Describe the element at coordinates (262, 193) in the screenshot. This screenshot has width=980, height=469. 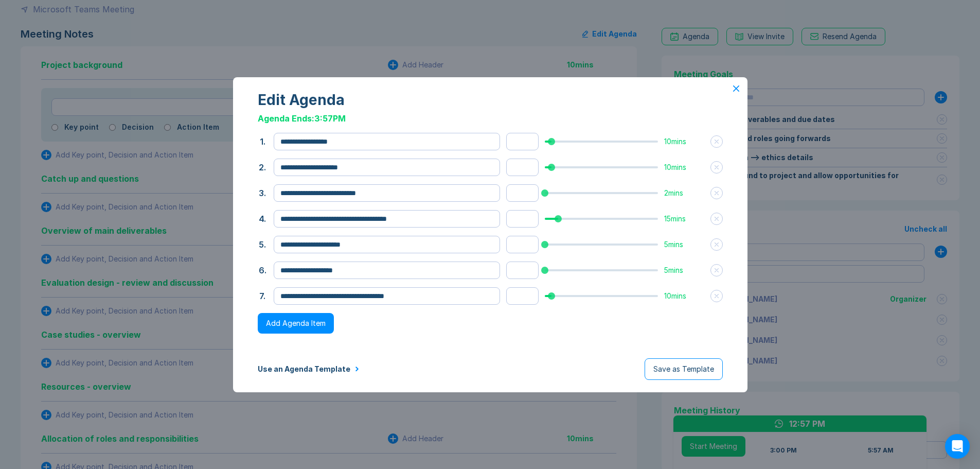
I see `button: 3.` at that location.